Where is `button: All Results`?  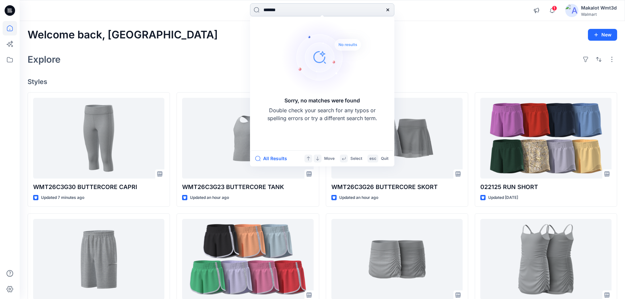 button: All Results is located at coordinates (273, 159).